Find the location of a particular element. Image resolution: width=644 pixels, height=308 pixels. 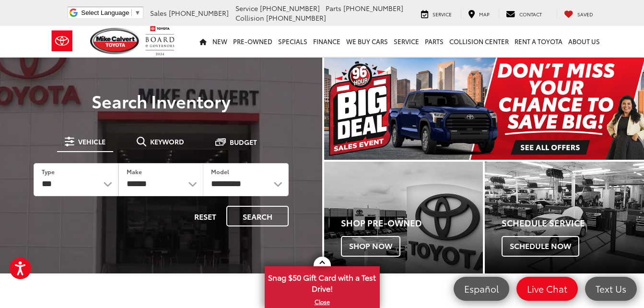

label: Model is located at coordinates (220, 171).